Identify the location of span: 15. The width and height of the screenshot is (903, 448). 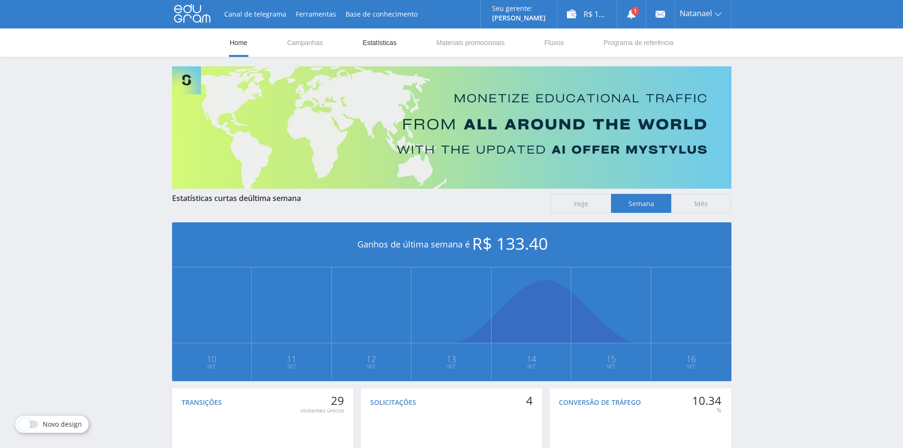
(611, 359).